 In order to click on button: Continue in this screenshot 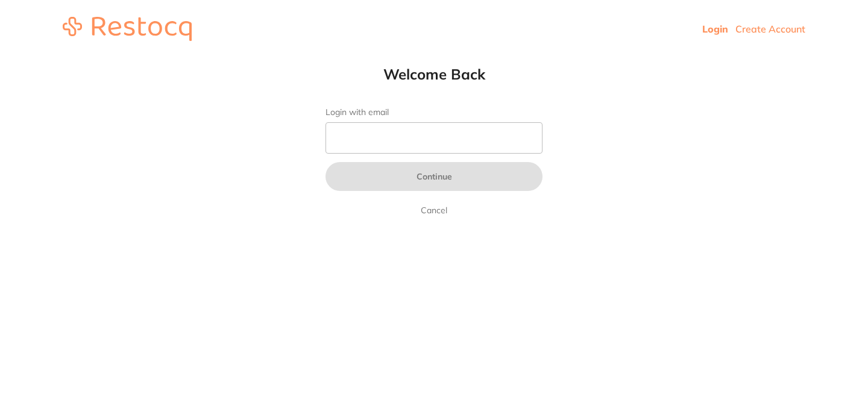, I will do `click(434, 177)`.